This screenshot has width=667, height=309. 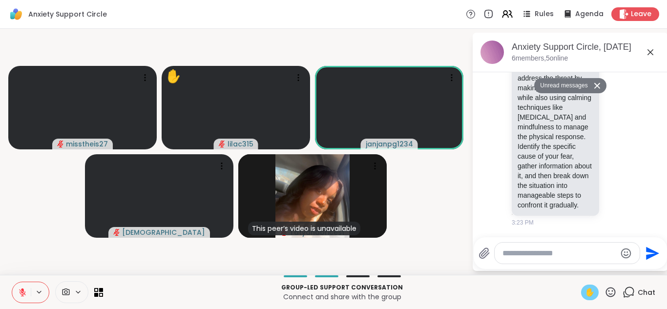 I want to click on button: Send, so click(x=651, y=253).